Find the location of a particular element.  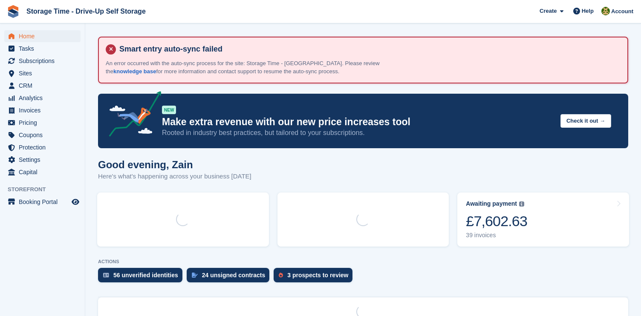

div: 3 prospects to review is located at coordinates (318, 275).